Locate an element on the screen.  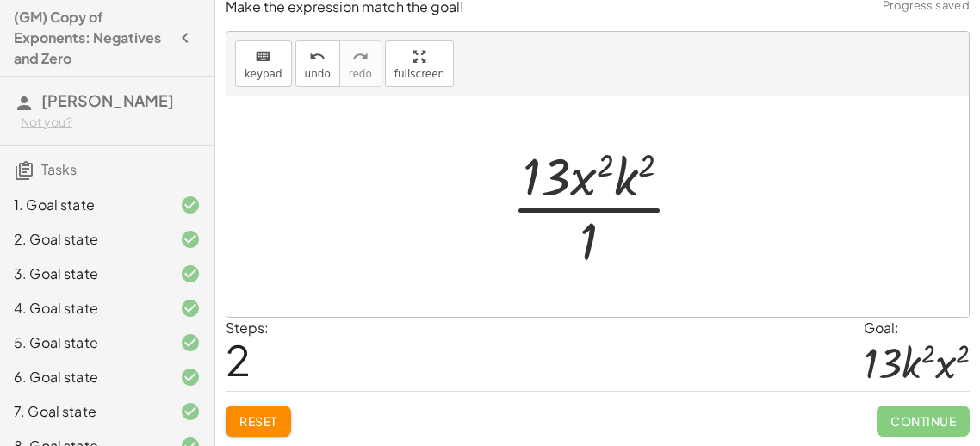
button: fullscreen is located at coordinates (419, 64).